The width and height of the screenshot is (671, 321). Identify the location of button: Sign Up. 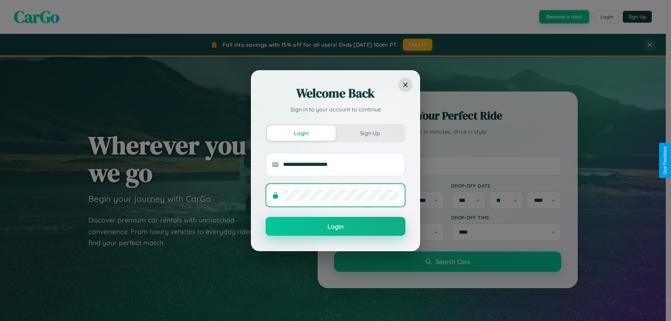
(370, 133).